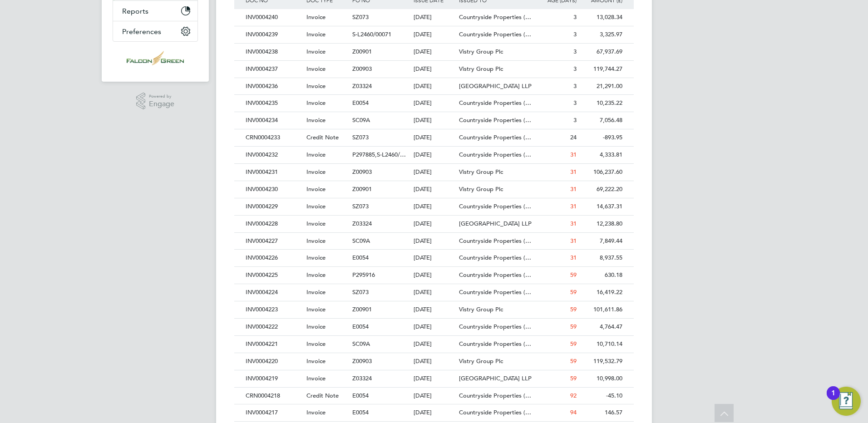 The image size is (868, 423). I want to click on div: 12,238.80, so click(601, 224).